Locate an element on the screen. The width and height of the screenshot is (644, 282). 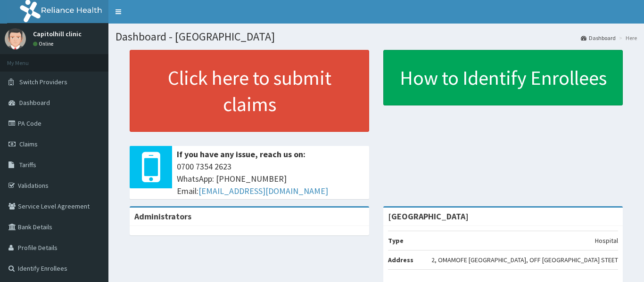
b: If you have any issue, reach us on: is located at coordinates (241, 154).